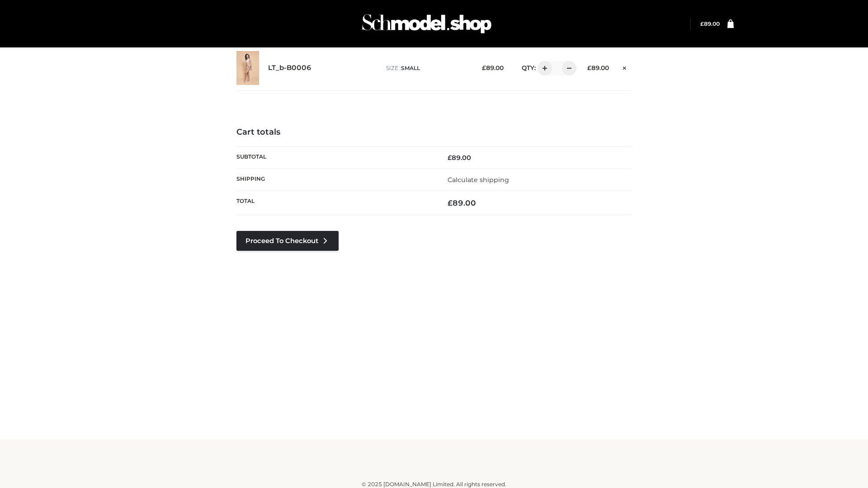 The width and height of the screenshot is (868, 488). I want to click on th: Total, so click(335, 203).